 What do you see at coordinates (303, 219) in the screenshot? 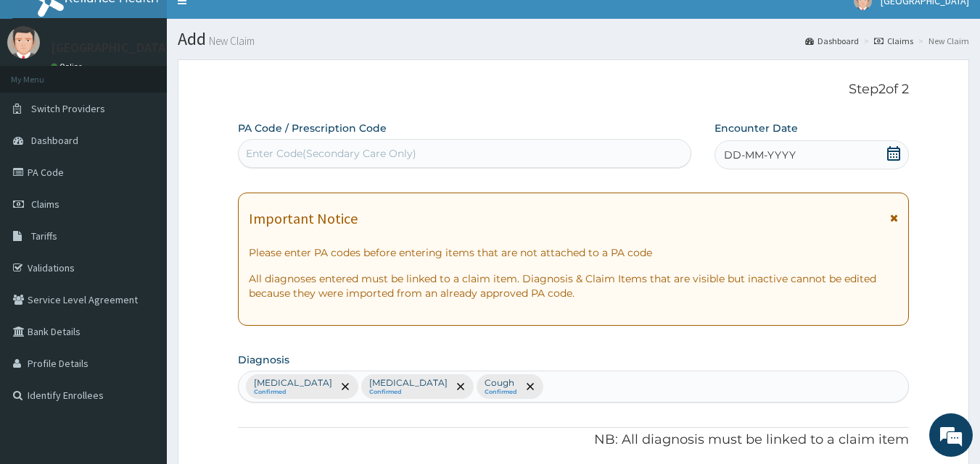
I see `h1: Important Notice` at bounding box center [303, 219].